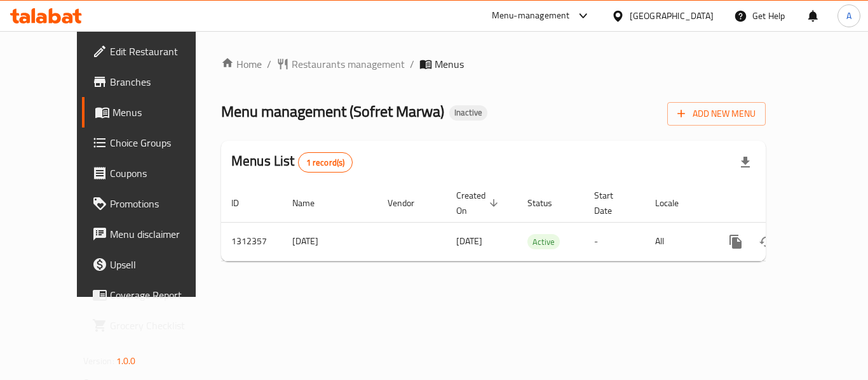 The height and width of the screenshot is (380, 868). What do you see at coordinates (126, 361) in the screenshot?
I see `span: 1.0.0` at bounding box center [126, 361].